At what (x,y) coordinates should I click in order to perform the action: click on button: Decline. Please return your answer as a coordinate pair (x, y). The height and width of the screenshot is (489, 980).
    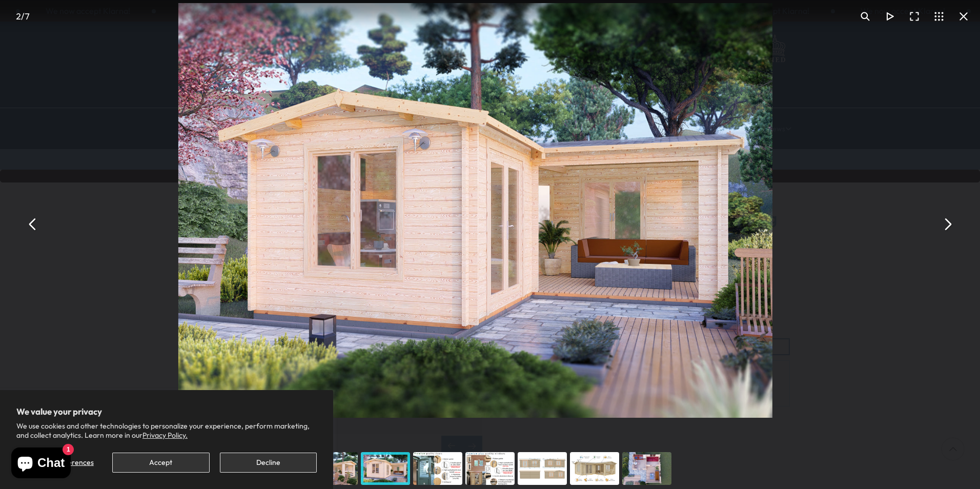
    Looking at the image, I should click on (268, 462).